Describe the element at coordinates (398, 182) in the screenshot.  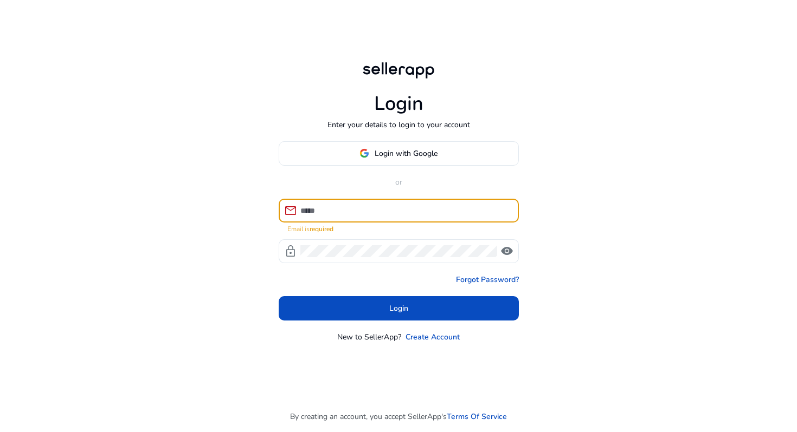
I see `p: or` at that location.